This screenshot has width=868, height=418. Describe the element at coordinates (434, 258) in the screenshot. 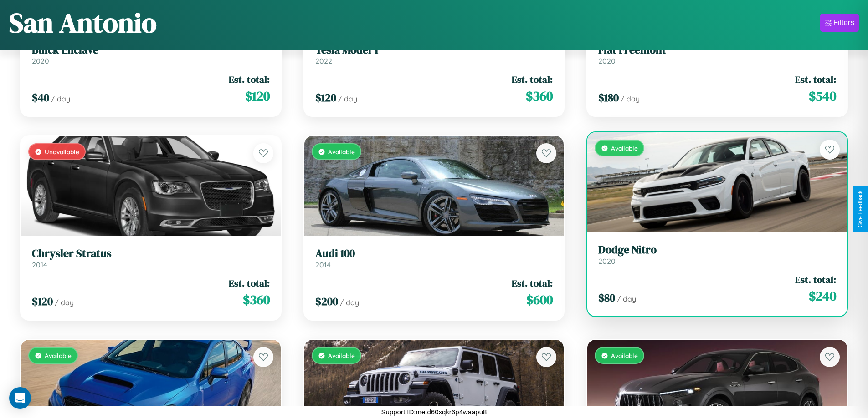

I see `a: Audi 1002014` at that location.